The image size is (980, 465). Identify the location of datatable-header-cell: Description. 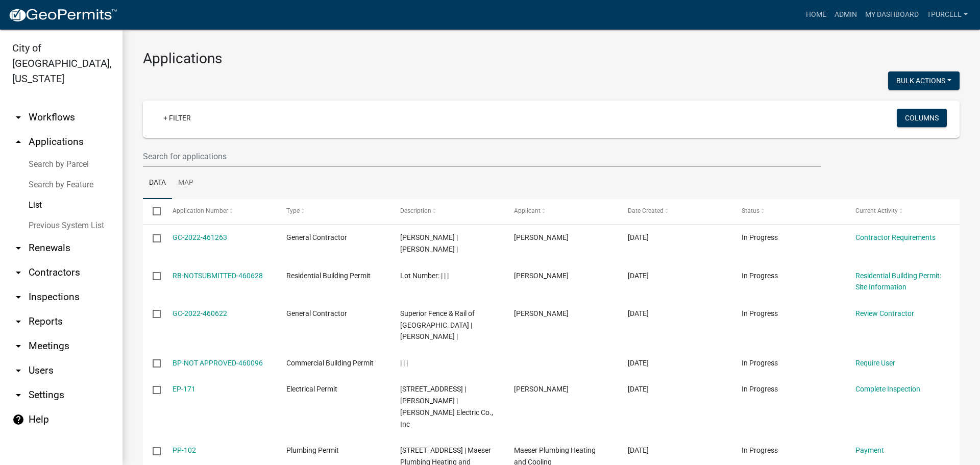
(447, 211).